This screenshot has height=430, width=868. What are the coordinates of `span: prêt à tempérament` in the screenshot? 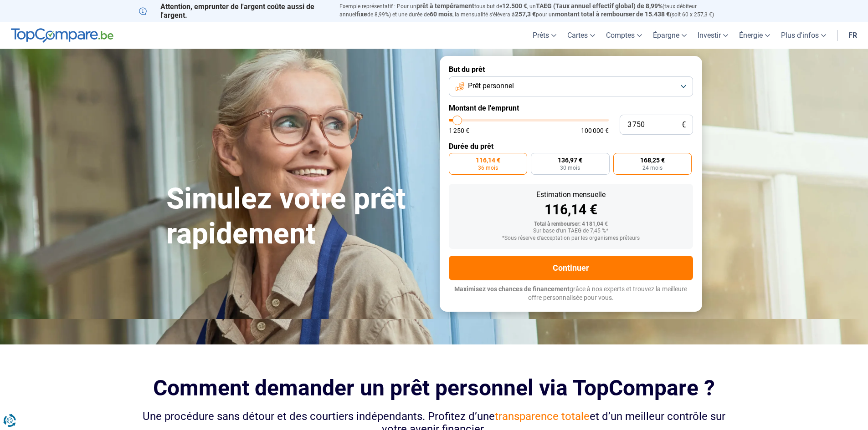 It's located at (445, 5).